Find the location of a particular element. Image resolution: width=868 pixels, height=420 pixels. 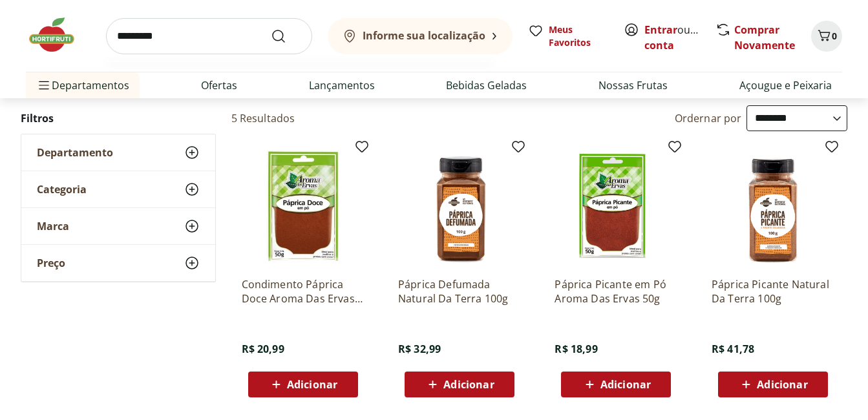

p: Condimento Páprica Doce Aroma Das Ervas 50G is located at coordinates (303, 291).